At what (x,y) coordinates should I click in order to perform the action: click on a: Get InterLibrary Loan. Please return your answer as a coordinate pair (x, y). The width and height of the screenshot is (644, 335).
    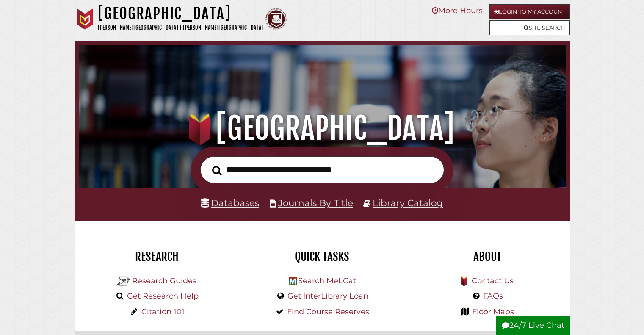
    Looking at the image, I should click on (327, 296).